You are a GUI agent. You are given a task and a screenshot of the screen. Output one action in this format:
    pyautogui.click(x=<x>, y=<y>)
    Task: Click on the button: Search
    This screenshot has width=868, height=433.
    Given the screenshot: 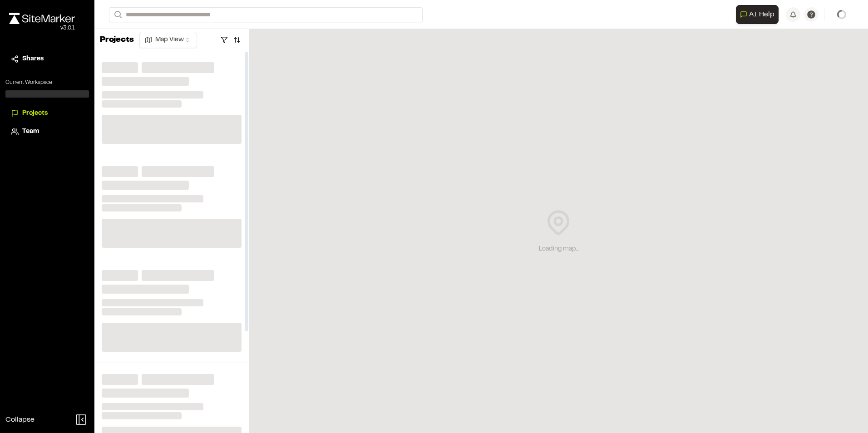 What is the action you would take?
    pyautogui.click(x=117, y=15)
    